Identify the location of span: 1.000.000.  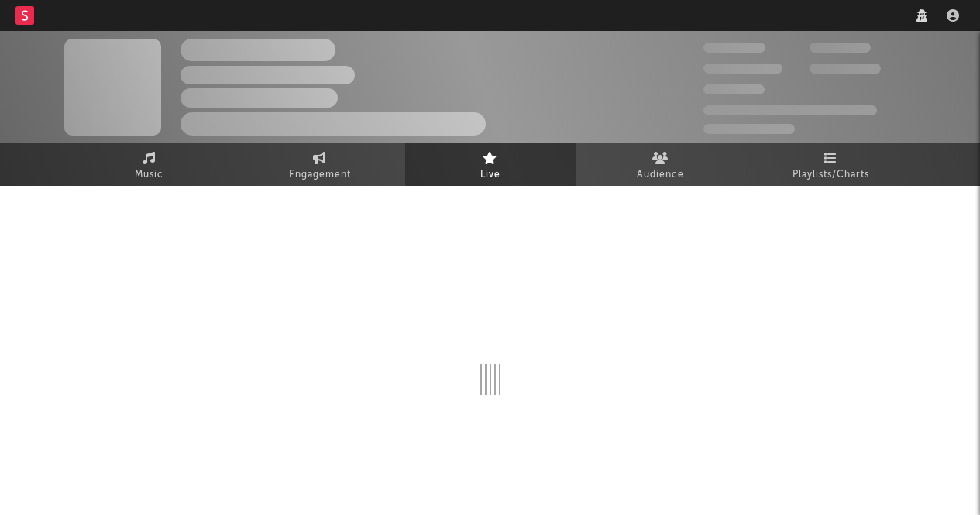
(845, 69).